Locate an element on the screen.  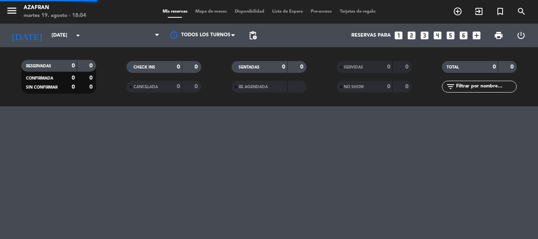
i: looks_two is located at coordinates (412, 35).